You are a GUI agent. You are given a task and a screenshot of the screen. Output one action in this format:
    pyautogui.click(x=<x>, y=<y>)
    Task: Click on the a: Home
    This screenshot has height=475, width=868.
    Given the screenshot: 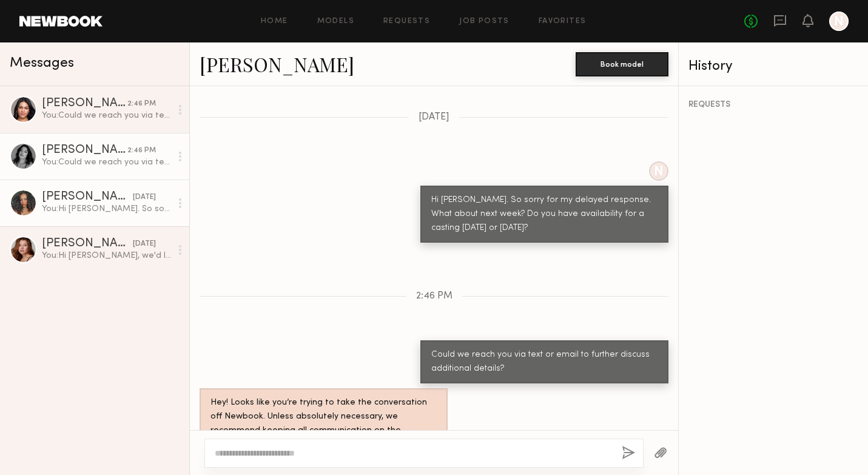 What is the action you would take?
    pyautogui.click(x=274, y=21)
    